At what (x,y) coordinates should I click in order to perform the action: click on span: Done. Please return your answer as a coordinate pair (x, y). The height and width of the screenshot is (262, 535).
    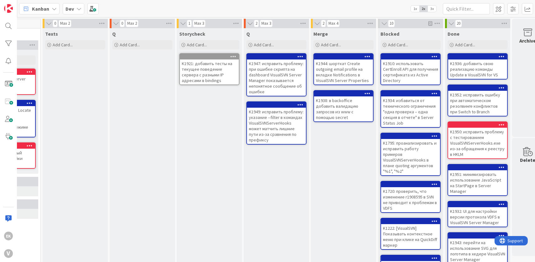
    Looking at the image, I should click on (453, 34).